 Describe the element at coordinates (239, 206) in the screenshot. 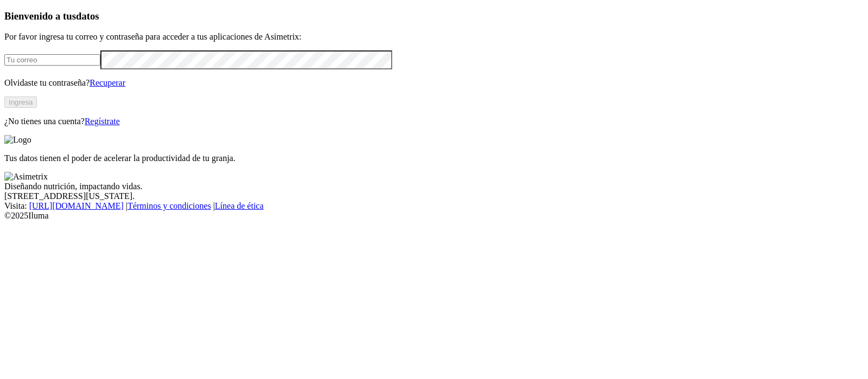

I see `a: Línea de ética` at that location.